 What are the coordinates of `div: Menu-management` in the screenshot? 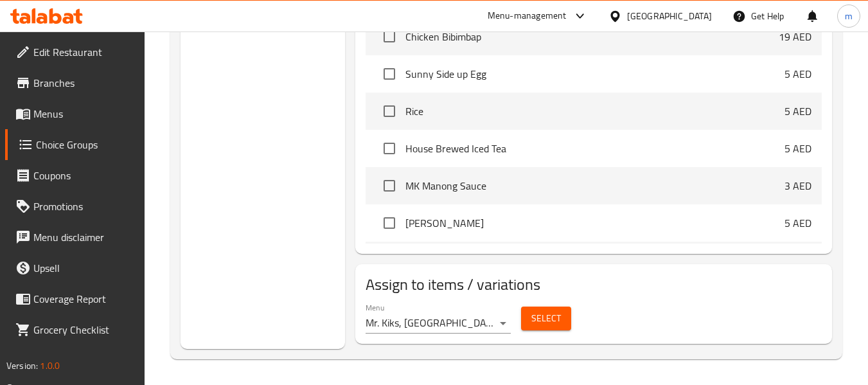 It's located at (527, 16).